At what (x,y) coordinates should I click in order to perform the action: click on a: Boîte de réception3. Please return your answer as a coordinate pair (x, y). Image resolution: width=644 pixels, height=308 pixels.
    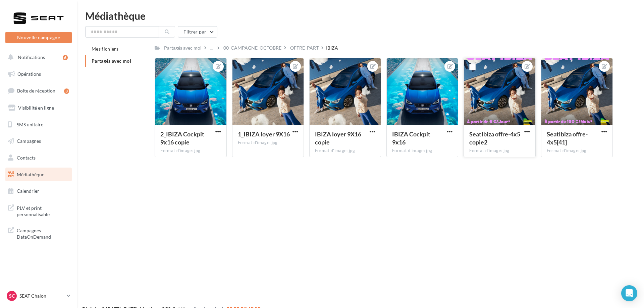
    Looking at the image, I should click on (38, 90).